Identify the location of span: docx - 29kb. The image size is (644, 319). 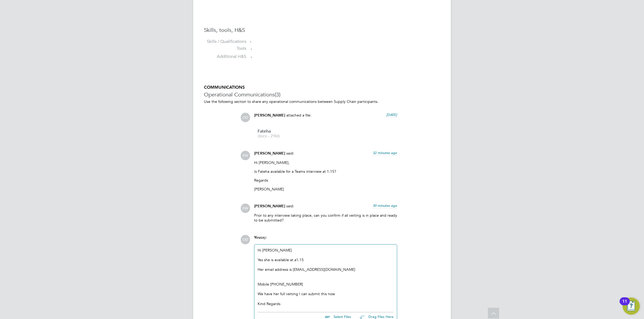
(279, 136).